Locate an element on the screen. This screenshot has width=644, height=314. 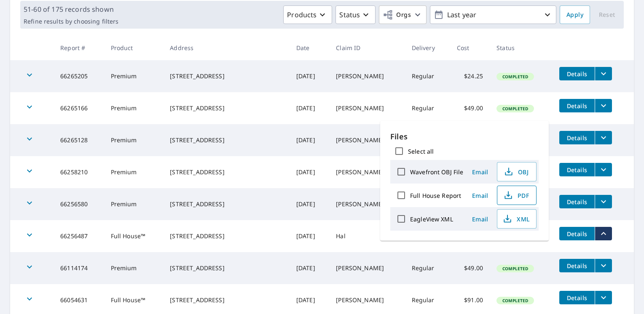
button: detailsBtn-66054631 is located at coordinates (577, 298).